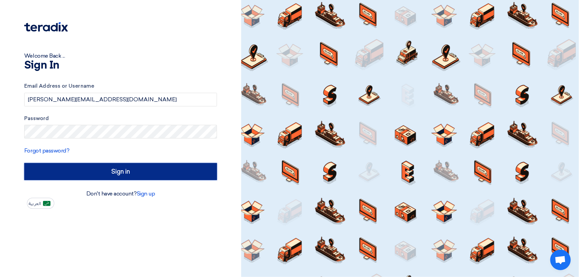  Describe the element at coordinates (120, 56) in the screenshot. I see `div: Welcome Back ...` at that location.